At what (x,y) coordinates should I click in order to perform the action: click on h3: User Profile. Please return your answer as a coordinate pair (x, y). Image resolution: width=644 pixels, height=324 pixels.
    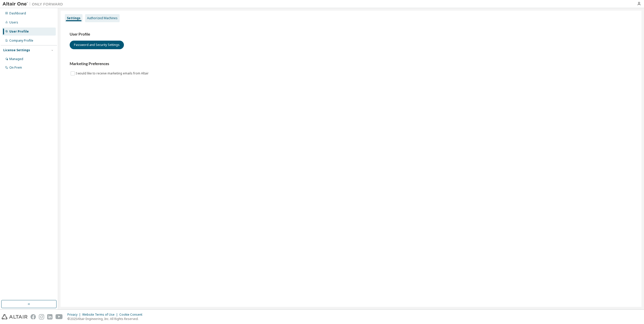
    Looking at the image, I should click on (351, 34).